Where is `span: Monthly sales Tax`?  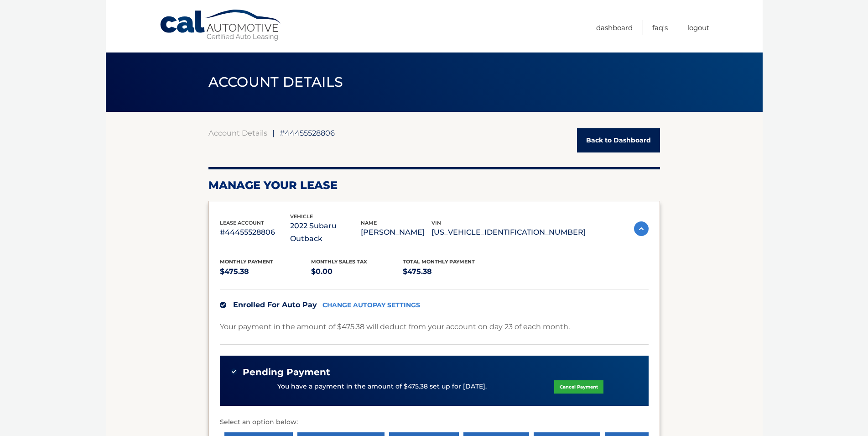 span: Monthly sales Tax is located at coordinates (339, 261).